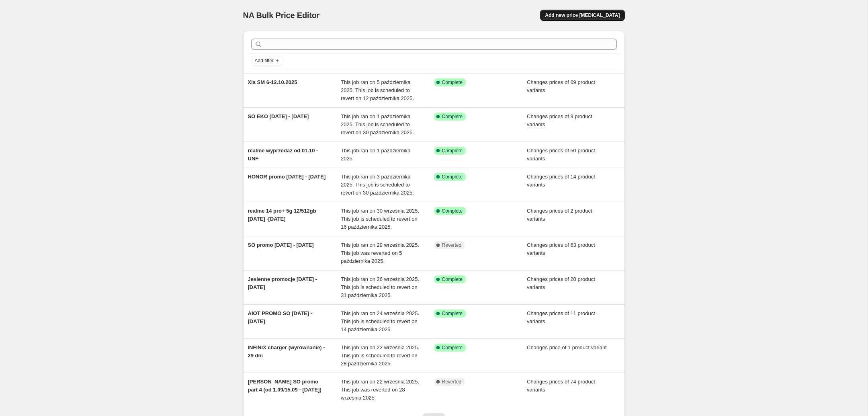 The height and width of the screenshot is (416, 868). What do you see at coordinates (561, 283) in the screenshot?
I see `span: Changes prices of 20 product variants` at bounding box center [561, 283].